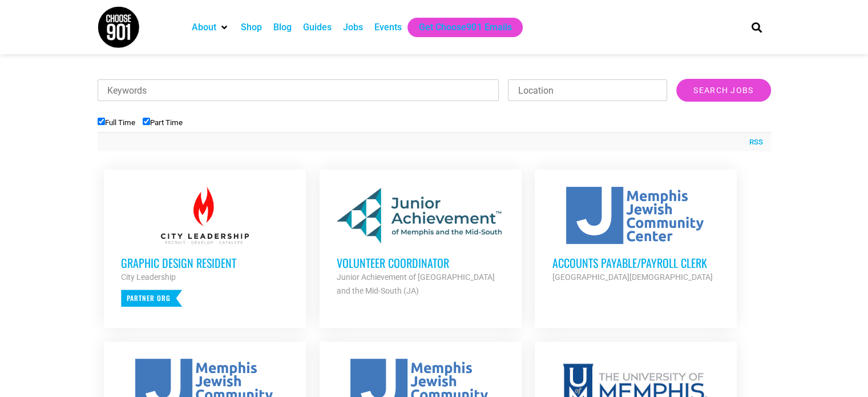  What do you see at coordinates (282, 28) in the screenshot?
I see `div: Blog` at bounding box center [282, 28].